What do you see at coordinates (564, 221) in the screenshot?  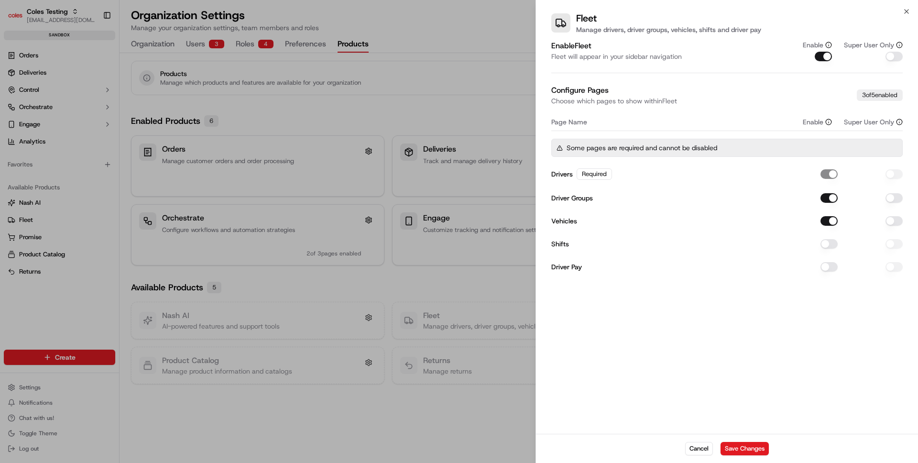 I see `label: Vehicles` at bounding box center [564, 221].